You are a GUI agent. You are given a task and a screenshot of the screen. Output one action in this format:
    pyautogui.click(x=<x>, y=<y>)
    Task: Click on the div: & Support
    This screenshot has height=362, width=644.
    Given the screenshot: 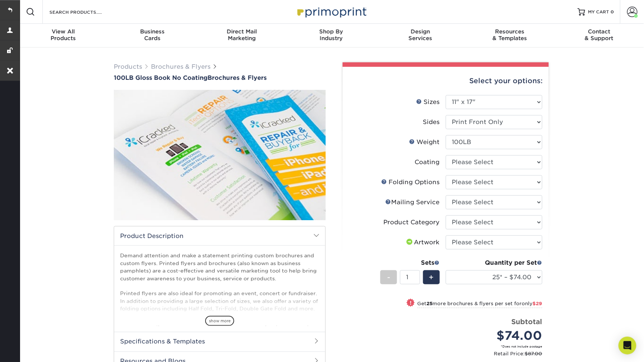 What is the action you would take?
    pyautogui.click(x=599, y=35)
    